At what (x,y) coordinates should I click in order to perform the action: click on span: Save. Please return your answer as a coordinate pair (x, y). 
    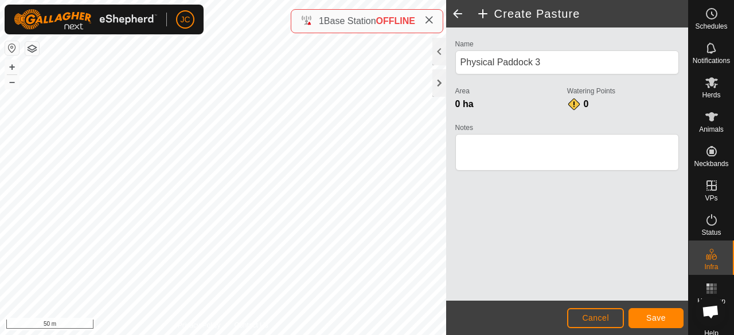
    Looking at the image, I should click on (656, 318).